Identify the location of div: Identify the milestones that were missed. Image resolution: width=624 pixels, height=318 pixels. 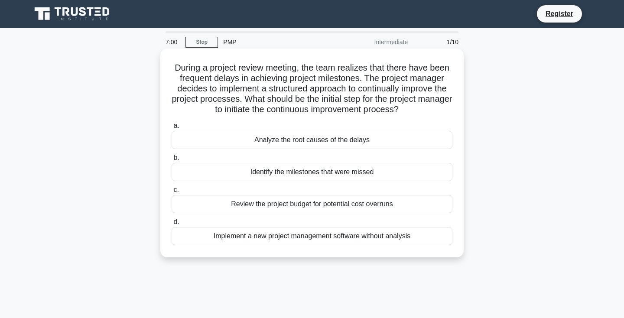
(312, 172).